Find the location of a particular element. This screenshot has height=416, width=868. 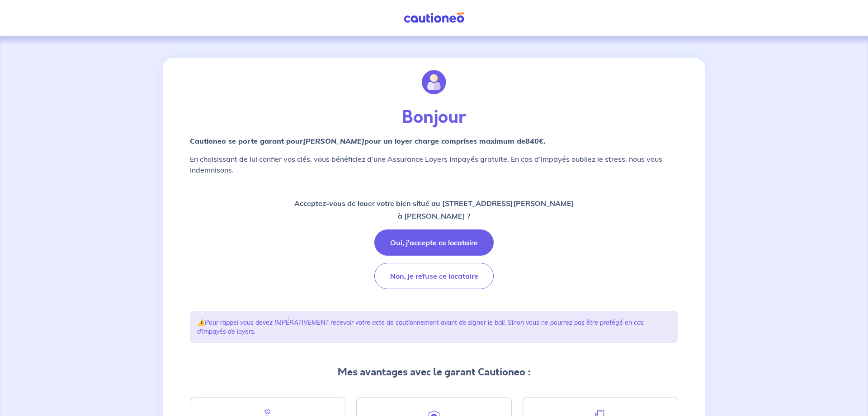

button: Oui, j'accepte ce locataire is located at coordinates (434, 243).